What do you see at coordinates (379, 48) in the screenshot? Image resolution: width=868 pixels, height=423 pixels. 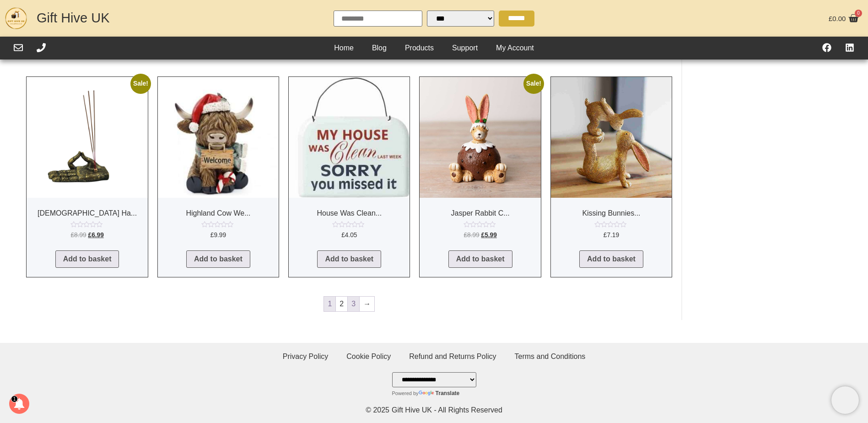 I see `a: Blog` at bounding box center [379, 48].